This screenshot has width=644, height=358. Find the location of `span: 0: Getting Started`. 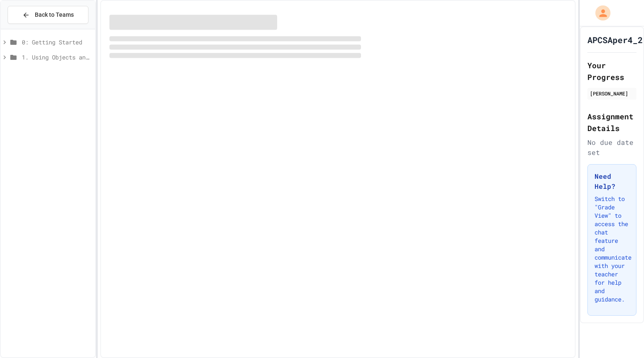

span: 0: Getting Started is located at coordinates (56, 42).